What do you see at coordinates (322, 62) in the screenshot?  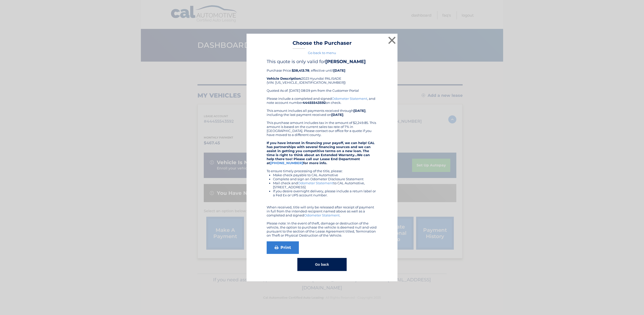 I see `h4: This quote is only valid for` at bounding box center [322, 62].